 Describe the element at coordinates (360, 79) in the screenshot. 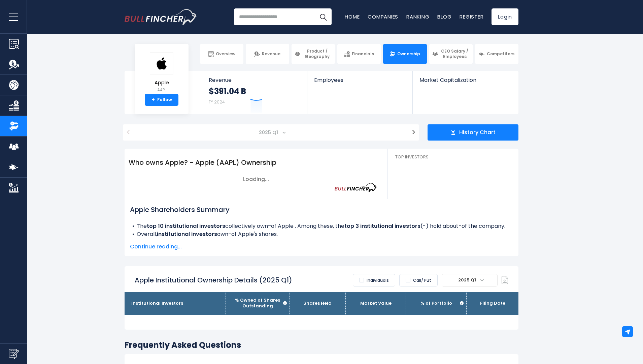

I see `span: Employees` at that location.